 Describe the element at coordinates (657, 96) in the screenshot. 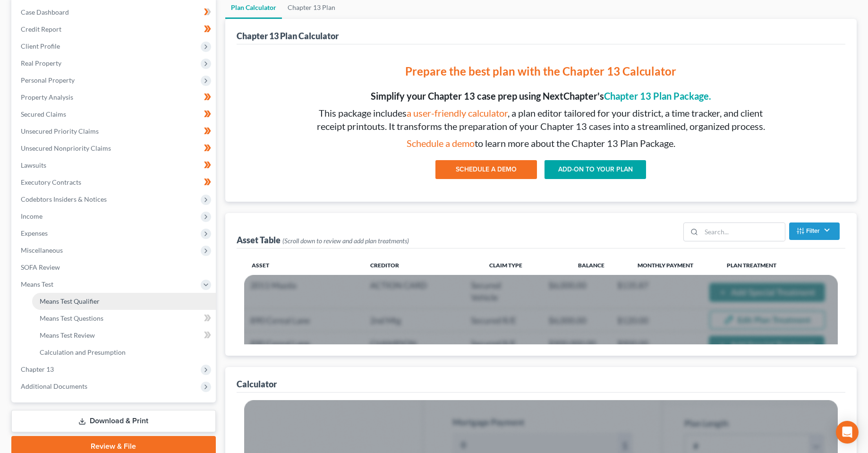

I see `a: Chapter 13 Plan Package.` at that location.